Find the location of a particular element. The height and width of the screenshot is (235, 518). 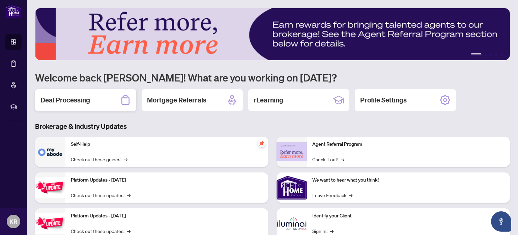

p: We want to hear what you think! is located at coordinates (409, 180).